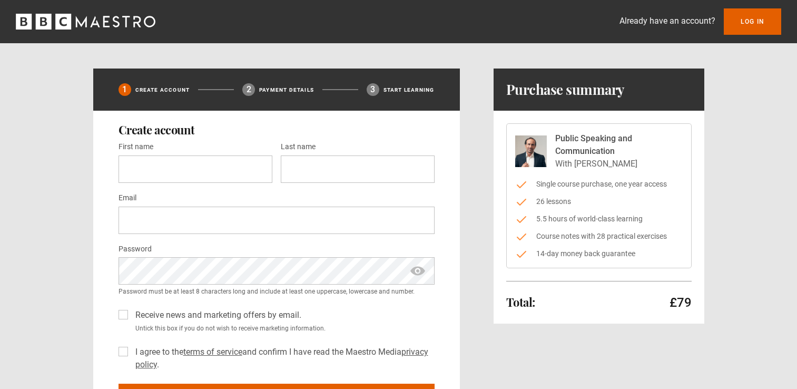 The width and height of the screenshot is (797, 389). I want to click on h2: Create account, so click(277, 130).